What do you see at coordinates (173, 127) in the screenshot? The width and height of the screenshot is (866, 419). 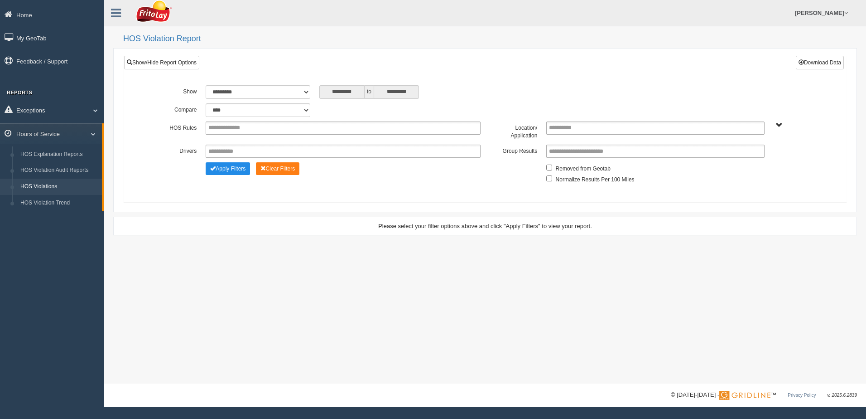 I see `label: HOS Rules` at bounding box center [173, 127].